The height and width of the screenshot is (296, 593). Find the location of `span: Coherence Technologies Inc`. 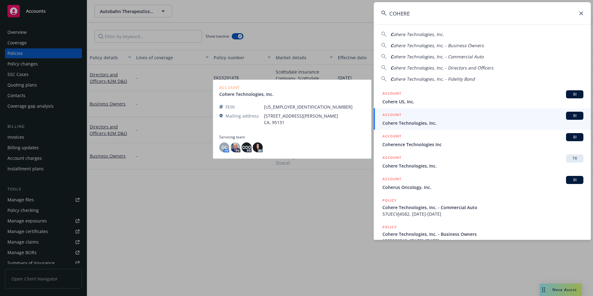

span: Coherence Technologies Inc is located at coordinates (483, 144).